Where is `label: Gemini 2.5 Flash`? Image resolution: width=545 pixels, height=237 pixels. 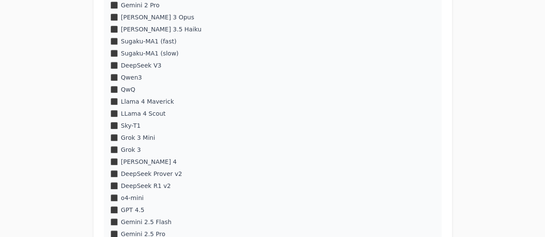 label: Gemini 2.5 Flash is located at coordinates (146, 222).